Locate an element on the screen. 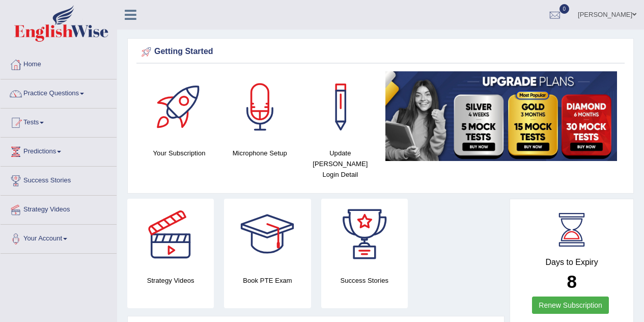 The height and width of the screenshot is (322, 644). b: 8 is located at coordinates (571, 281).